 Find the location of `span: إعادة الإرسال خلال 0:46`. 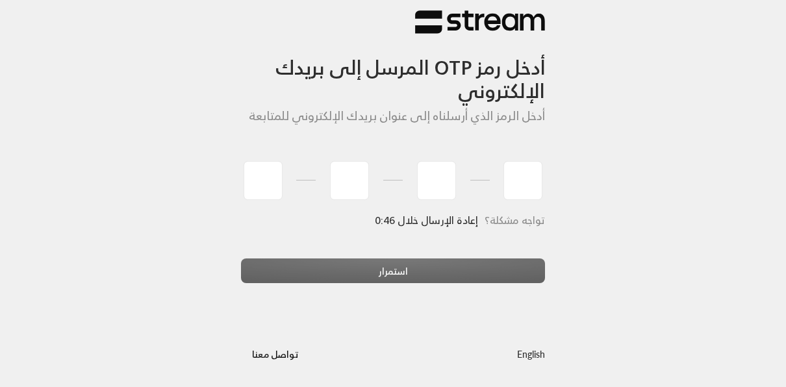

span: إعادة الإرسال خلال 0:46 is located at coordinates (427, 220).